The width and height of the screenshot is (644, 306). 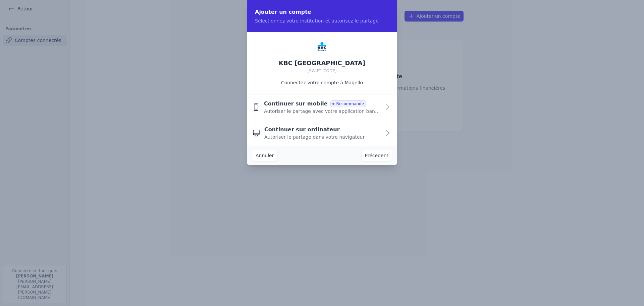 What do you see at coordinates (377, 155) in the screenshot?
I see `button: Précedent` at bounding box center [377, 155].